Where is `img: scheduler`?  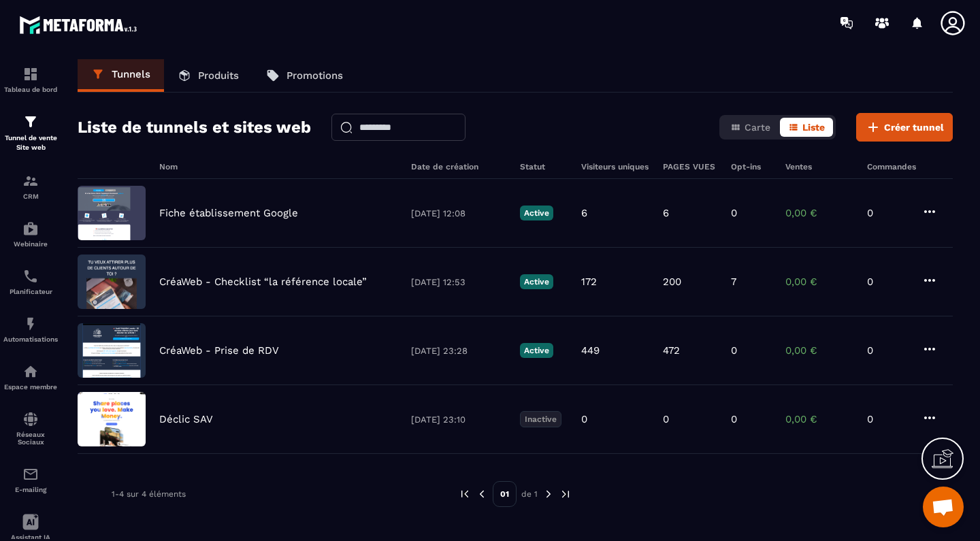 img: scheduler is located at coordinates (31, 276).